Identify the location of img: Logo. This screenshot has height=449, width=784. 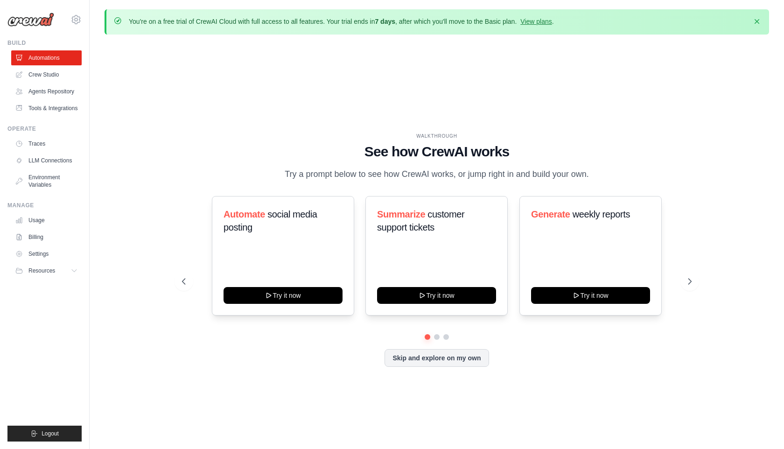
(31, 20).